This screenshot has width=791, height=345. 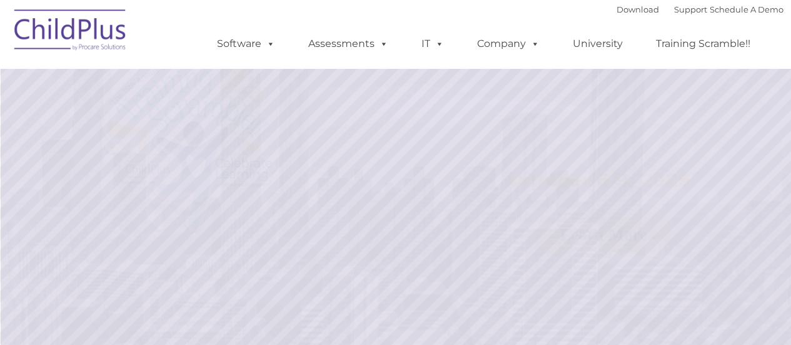 I want to click on a: University, so click(x=598, y=44).